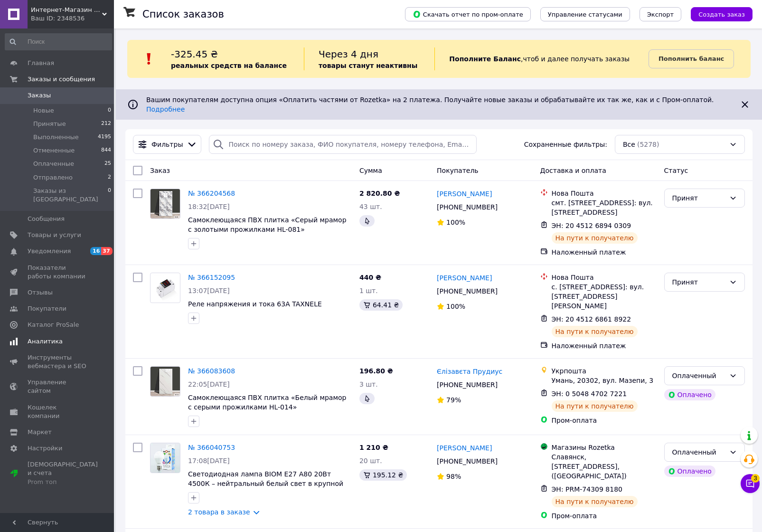 This screenshot has height=532, width=762. I want to click on input: Поиск по номеру заказа, ФИО покупателя, номеру телефона, Email, номеру накладной, so click(343, 144).